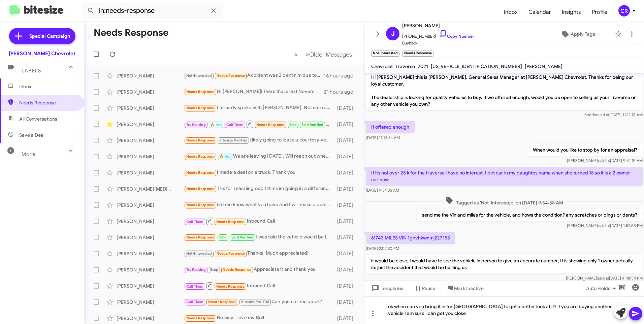  I want to click on span: Pause, so click(429, 288).